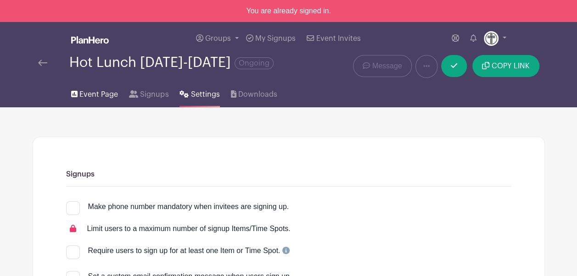 The height and width of the screenshot is (276, 577). Describe the element at coordinates (90, 40) in the screenshot. I see `img: logo_white-6c42ec7e38ccf1d336a20a19083b03d10ae64f83f12c07503d8b9e83406b4c7d.svg` at that location.